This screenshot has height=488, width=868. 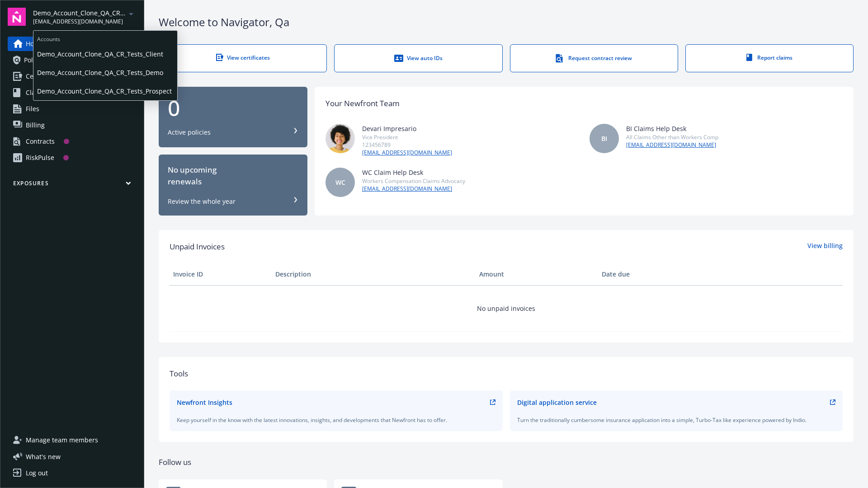 I want to click on span: Certificates, so click(x=43, y=76).